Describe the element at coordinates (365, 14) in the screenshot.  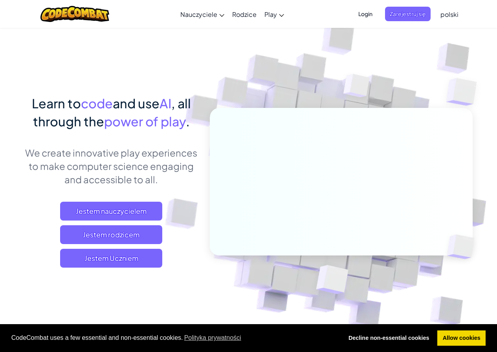
I see `span: Login` at that location.